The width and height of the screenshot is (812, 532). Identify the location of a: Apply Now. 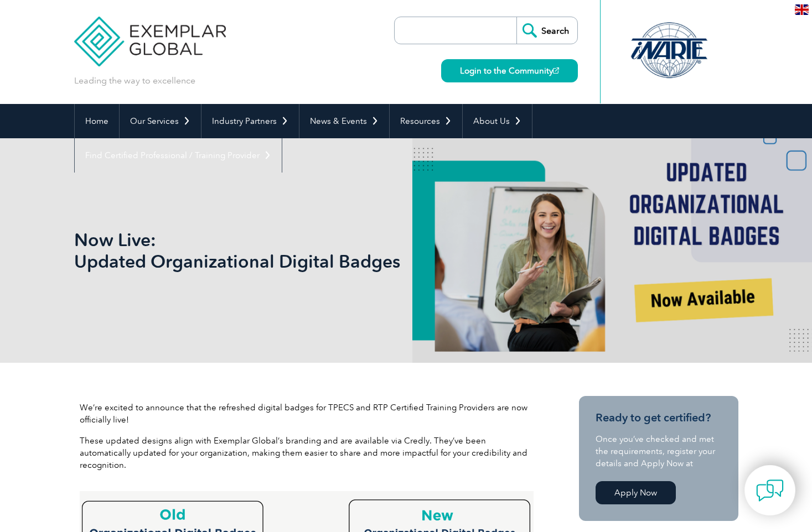
(636, 493).